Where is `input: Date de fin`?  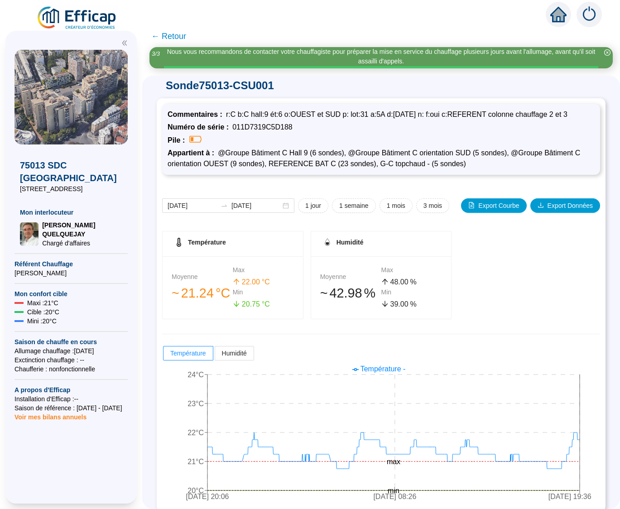 input: Date de fin is located at coordinates (256, 206).